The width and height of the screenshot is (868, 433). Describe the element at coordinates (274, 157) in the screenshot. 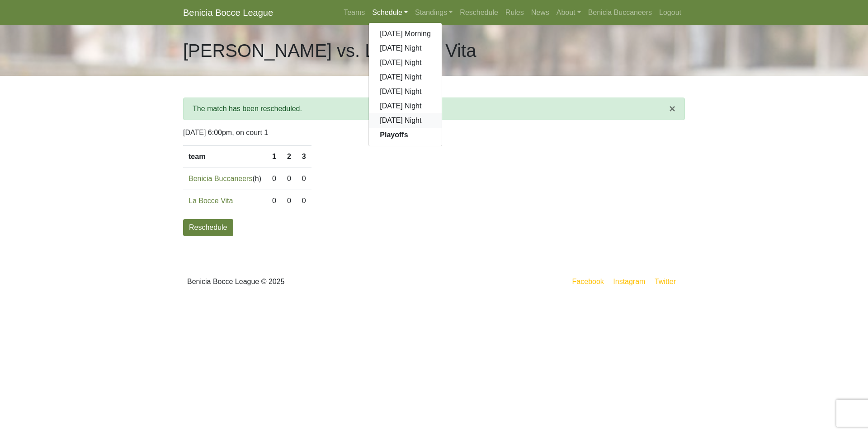

I see `th: 1` at that location.